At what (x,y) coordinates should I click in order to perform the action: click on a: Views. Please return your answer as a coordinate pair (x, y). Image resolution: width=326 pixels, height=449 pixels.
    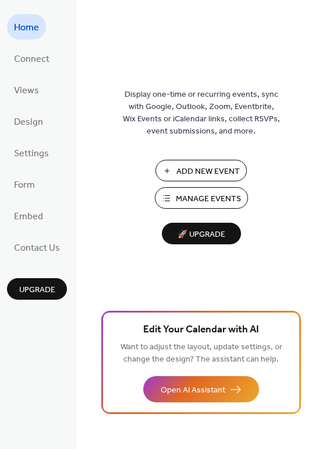
    Looking at the image, I should click on (26, 90).